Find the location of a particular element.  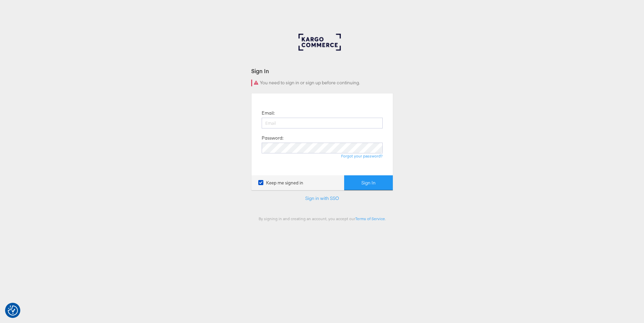

div: Sign In is located at coordinates (322, 71).